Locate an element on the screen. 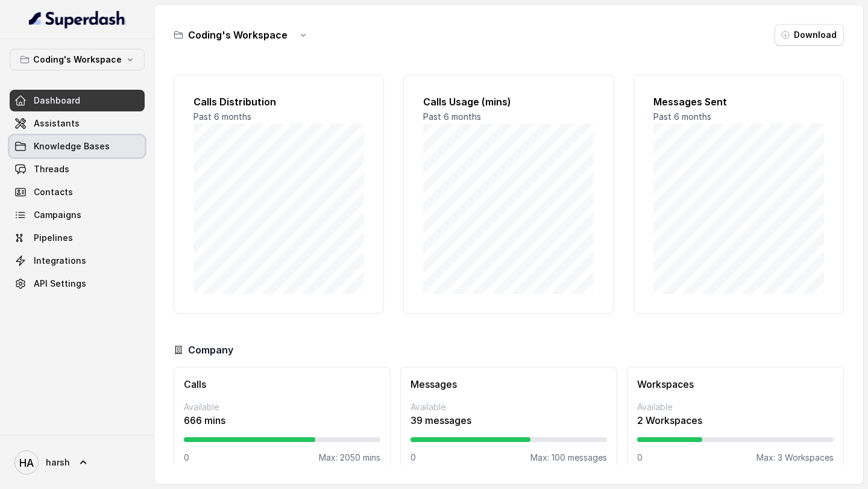 The width and height of the screenshot is (868, 489). h3: Coding's Workspace is located at coordinates (237, 35).